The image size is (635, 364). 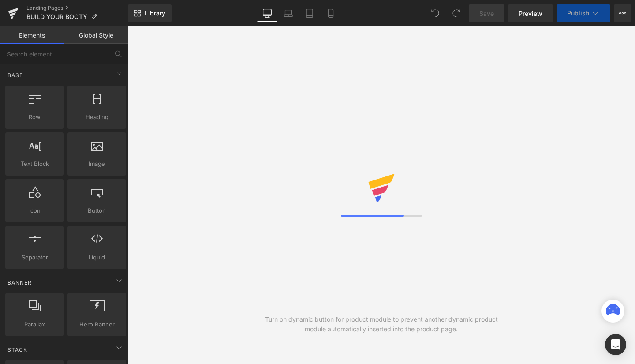 What do you see at coordinates (34, 257) in the screenshot?
I see `span: Separator` at bounding box center [34, 257].